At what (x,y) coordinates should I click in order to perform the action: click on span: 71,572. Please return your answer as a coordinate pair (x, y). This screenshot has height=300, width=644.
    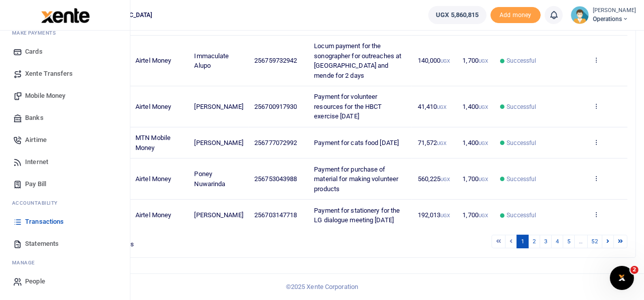
    Looking at the image, I should click on (432, 142).